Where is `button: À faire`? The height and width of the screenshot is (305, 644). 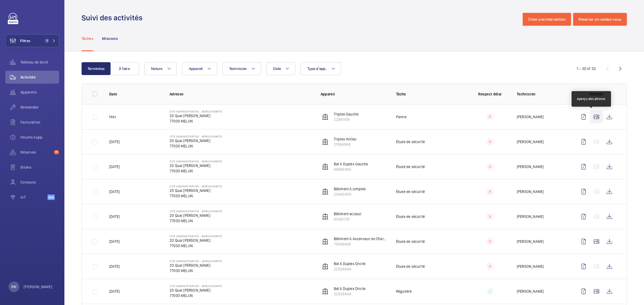 button: À faire is located at coordinates (125, 68).